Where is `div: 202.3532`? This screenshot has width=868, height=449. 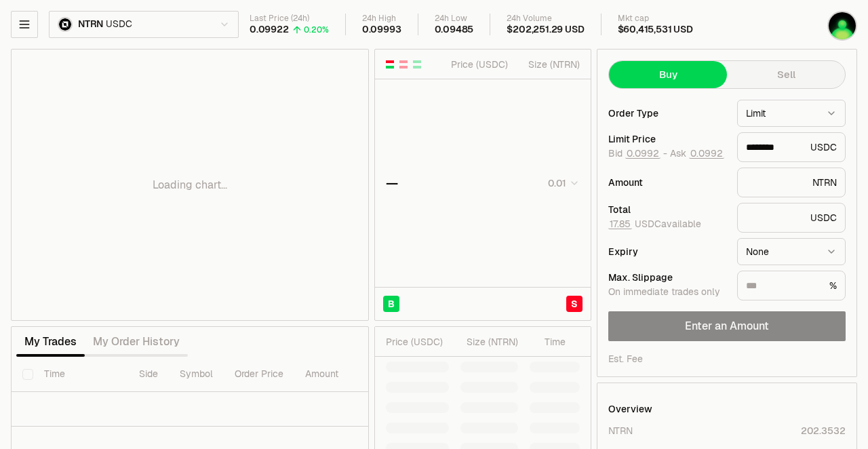
div: 202.3532 is located at coordinates (823, 431).